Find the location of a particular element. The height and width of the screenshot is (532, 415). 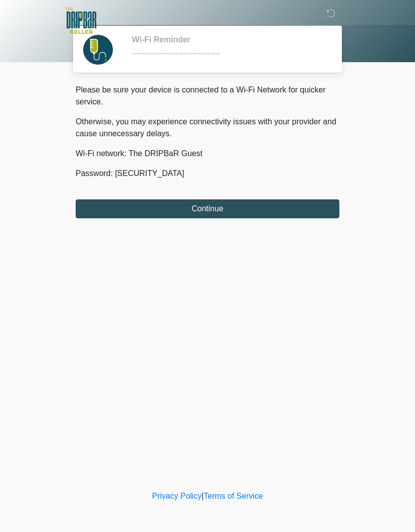

a: Privacy Policy is located at coordinates (177, 496).